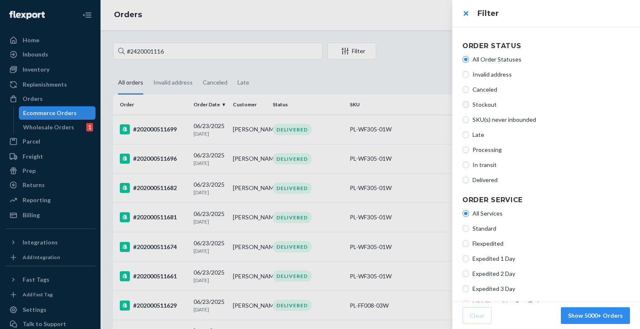 The image size is (640, 329). Describe the element at coordinates (554, 13) in the screenshot. I see `h3: Filter` at that location.